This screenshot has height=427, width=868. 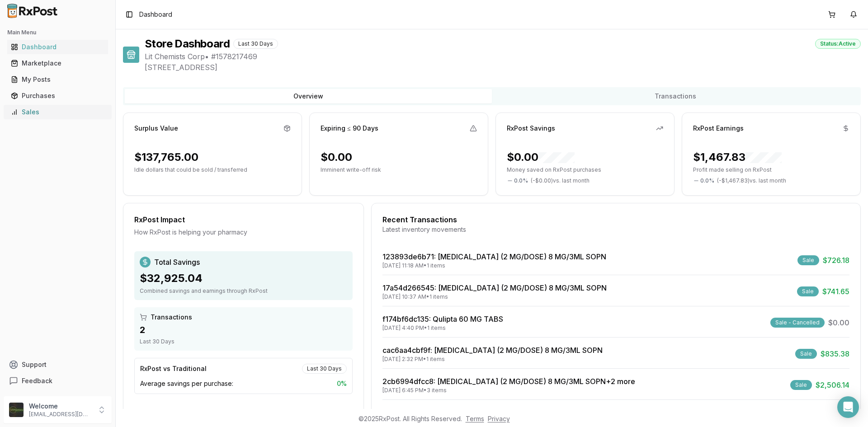 What do you see at coordinates (58, 63) in the screenshot?
I see `button: Marketplace` at bounding box center [58, 63].